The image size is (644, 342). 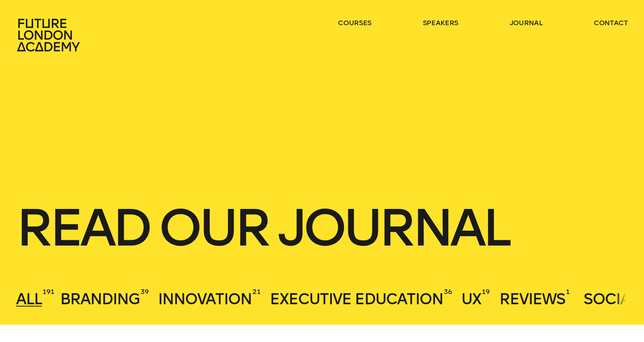 I want to click on a: speakers, so click(x=440, y=23).